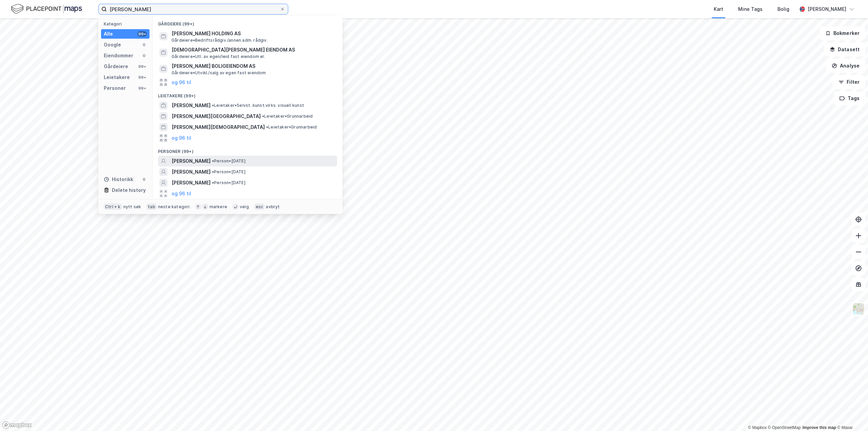 This screenshot has width=868, height=431. What do you see at coordinates (248, 94) in the screenshot?
I see `div: Leietakere (99+)` at bounding box center [248, 94].